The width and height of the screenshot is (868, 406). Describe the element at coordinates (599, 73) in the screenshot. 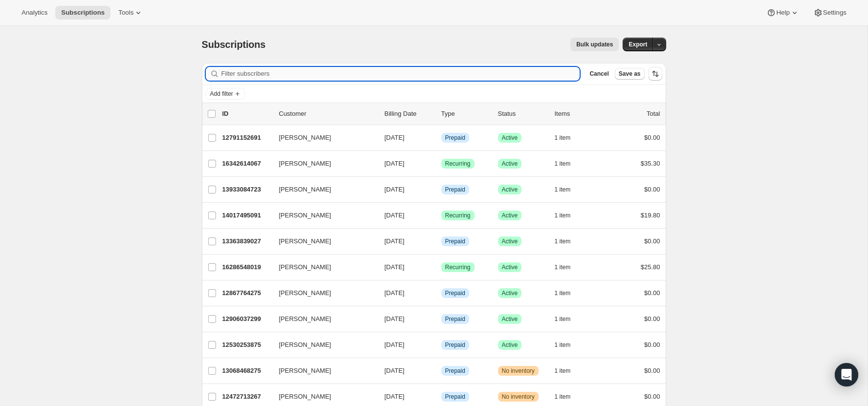

I see `span: Cancel` at that location.